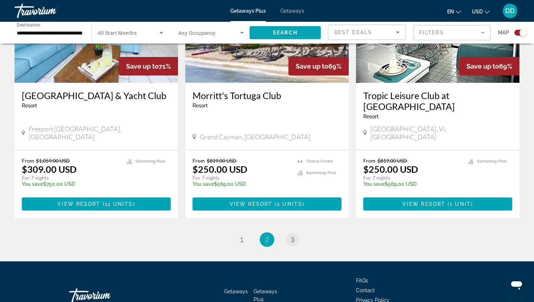  Describe the element at coordinates (481, 11) in the screenshot. I see `button: Change currency` at that location.